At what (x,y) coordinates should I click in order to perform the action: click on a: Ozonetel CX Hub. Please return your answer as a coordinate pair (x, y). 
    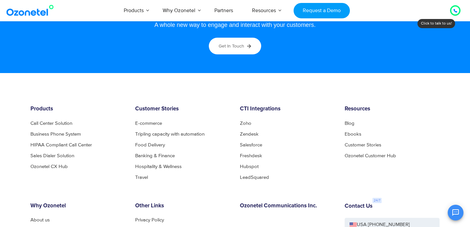
    Looking at the image, I should click on (49, 166).